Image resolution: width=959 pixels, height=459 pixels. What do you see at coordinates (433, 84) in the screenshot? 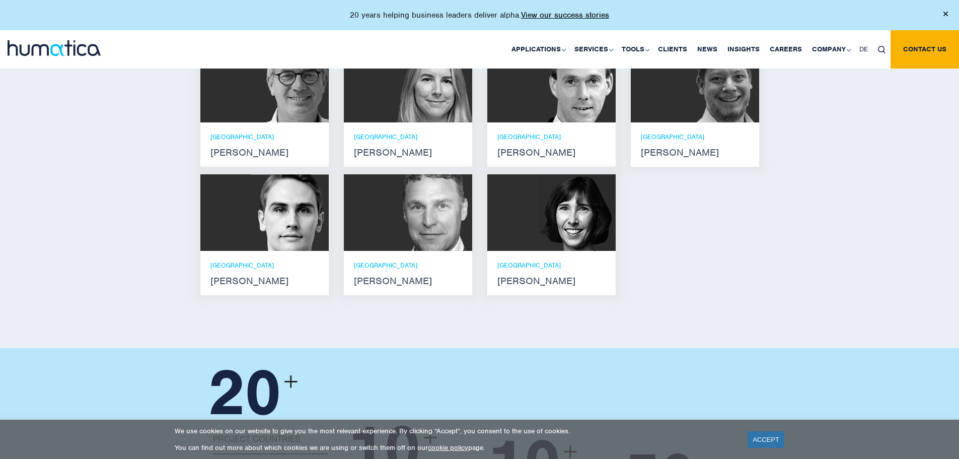
I see `img: Zoë Fox` at bounding box center [433, 84].